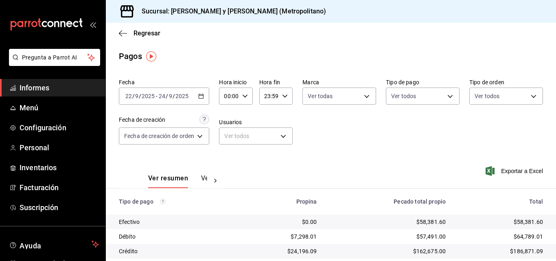 This screenshot has height=261, width=556. What do you see at coordinates (29, 108) in the screenshot?
I see `font: Menú` at bounding box center [29, 108].